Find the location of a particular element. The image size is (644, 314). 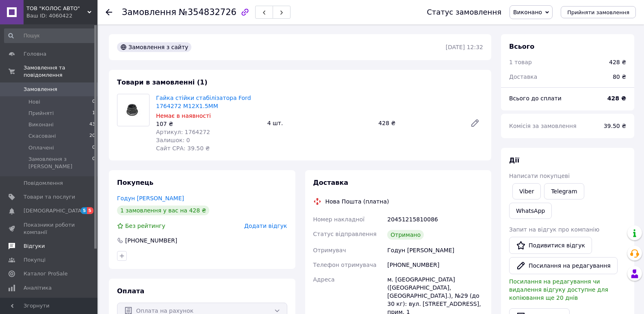

div: 80 ₴ is located at coordinates (619, 77).